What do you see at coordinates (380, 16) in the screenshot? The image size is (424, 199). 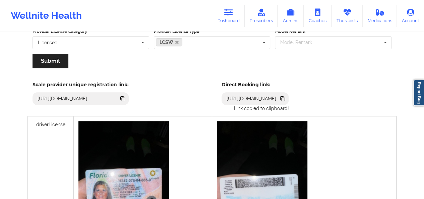 I see `a: Medications` at bounding box center [380, 16].